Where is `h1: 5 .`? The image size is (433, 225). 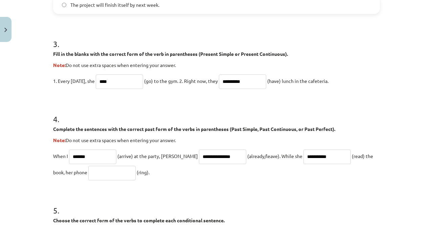
h1: 5 . is located at coordinates (216, 204).